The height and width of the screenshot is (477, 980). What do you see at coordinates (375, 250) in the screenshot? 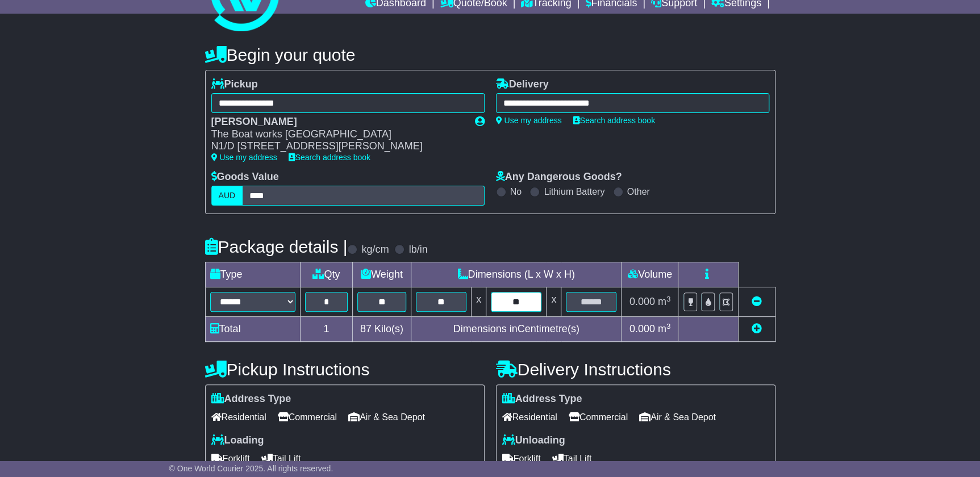
I see `label: kg/cm` at bounding box center [375, 250].